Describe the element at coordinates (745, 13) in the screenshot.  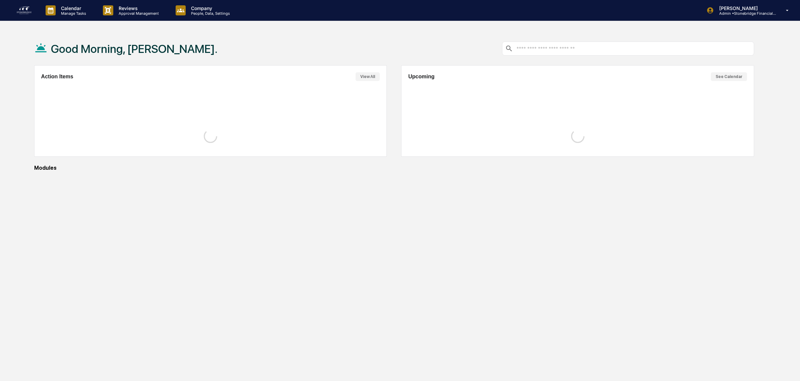
I see `p: Admin • Stonebridge Financial Group` at that location.